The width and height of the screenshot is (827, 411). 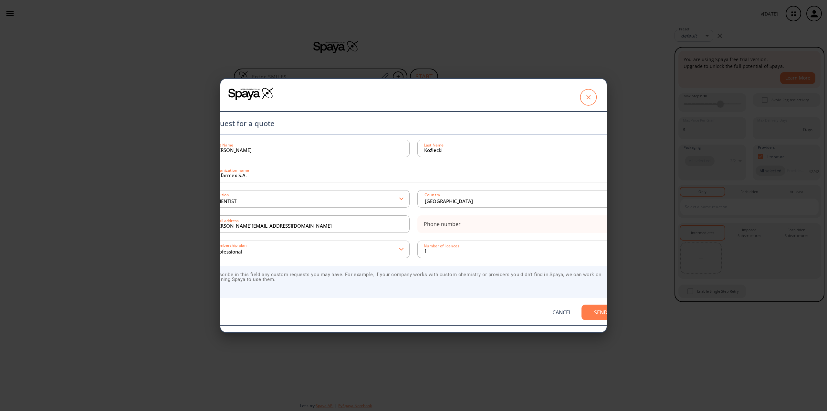 I want to click on div: First Name, so click(x=223, y=145).